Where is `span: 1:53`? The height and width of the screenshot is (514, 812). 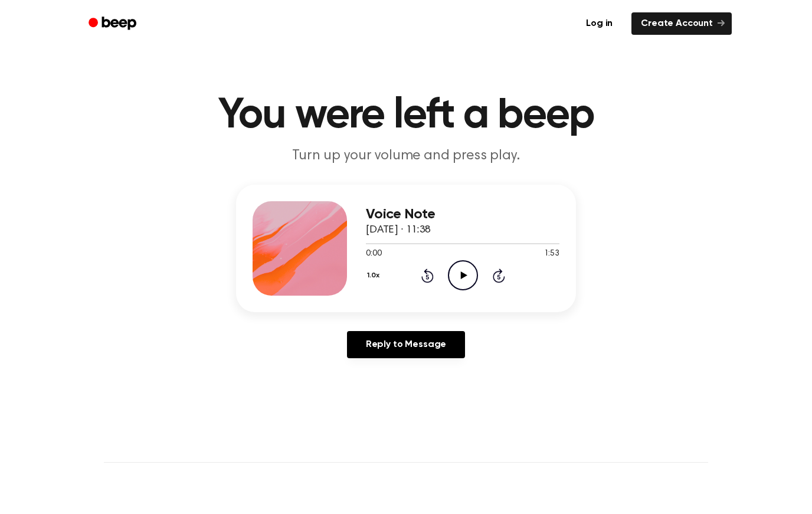 span: 1:53 is located at coordinates (552, 254).